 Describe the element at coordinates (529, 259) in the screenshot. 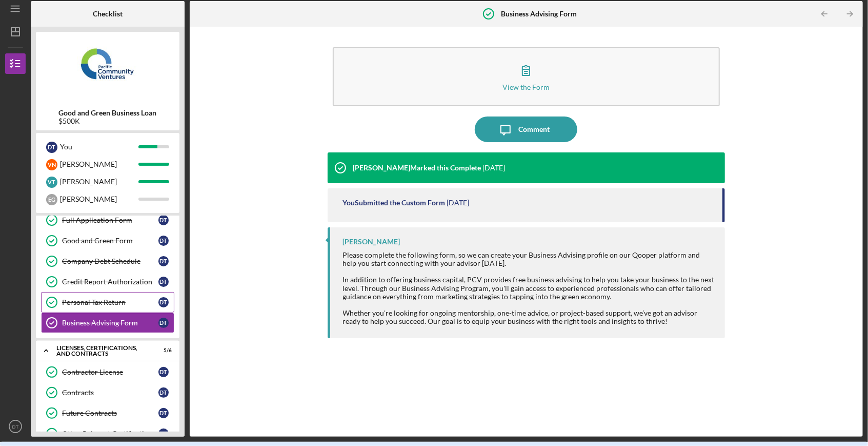

I see `div: Please complete the following form, so we can create your Business Advising profile on our Qooper...` at that location.